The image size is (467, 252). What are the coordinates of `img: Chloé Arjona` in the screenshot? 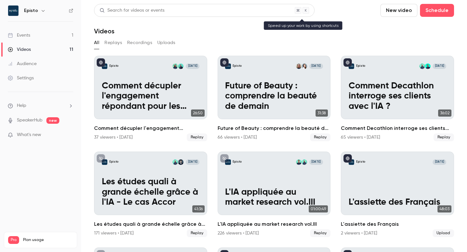 It's located at (304, 66).